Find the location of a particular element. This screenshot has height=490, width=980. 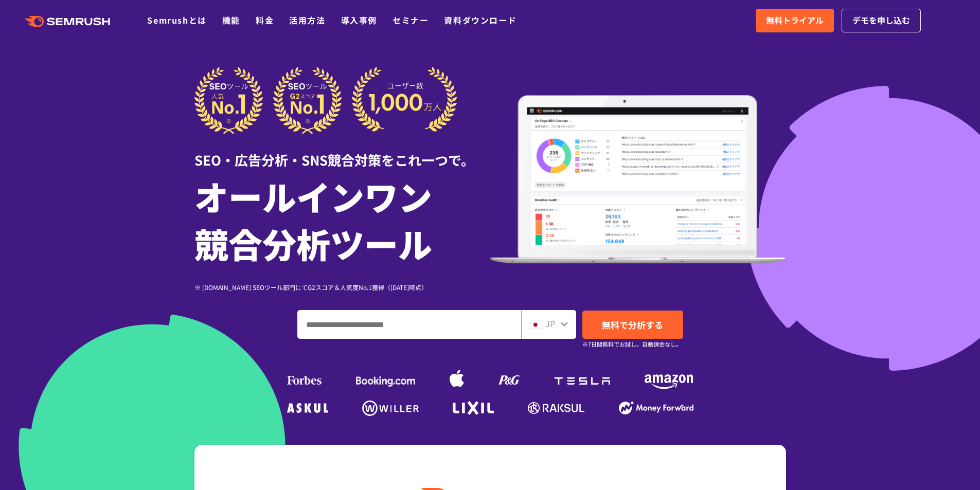

a: 資料ダウンロード is located at coordinates (480, 20).